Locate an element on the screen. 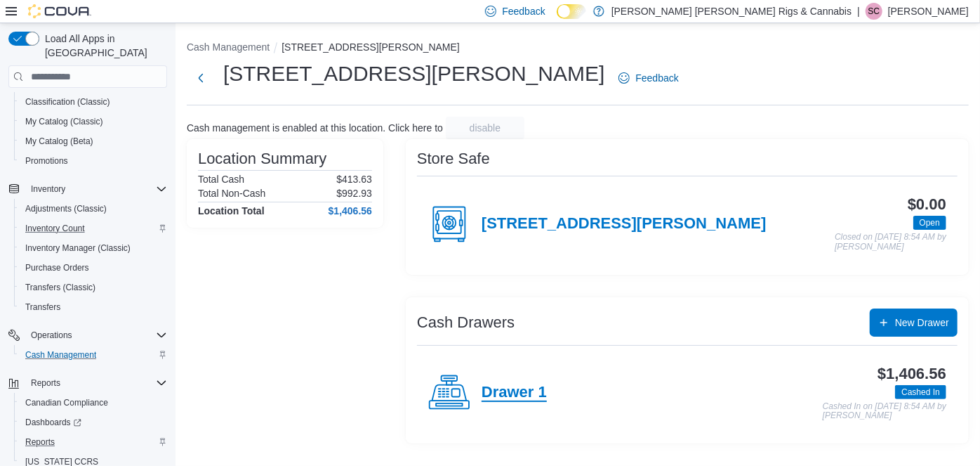  h6: Total Cash is located at coordinates (221, 179).